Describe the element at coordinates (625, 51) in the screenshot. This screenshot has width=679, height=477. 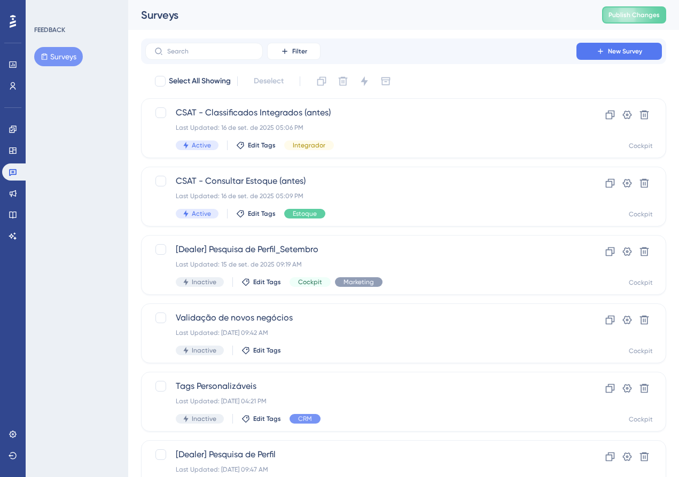
I see `span: New Survey` at that location.